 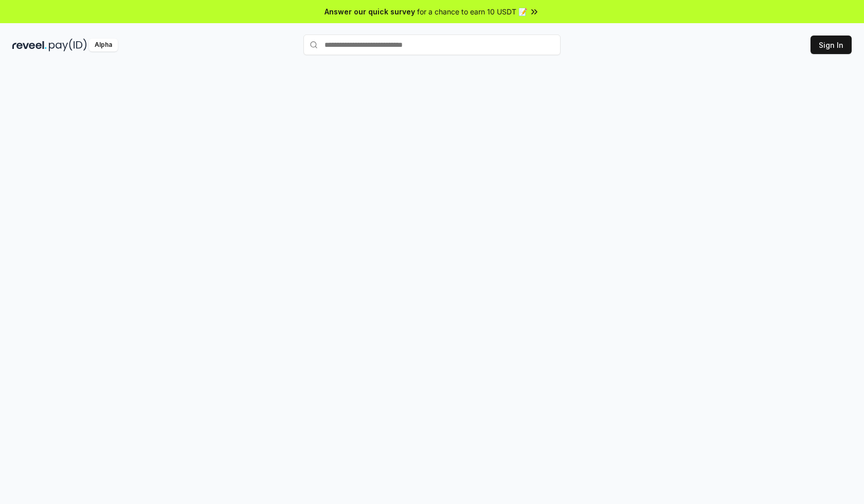 What do you see at coordinates (29, 45) in the screenshot?
I see `img: reveel_dark` at bounding box center [29, 45].